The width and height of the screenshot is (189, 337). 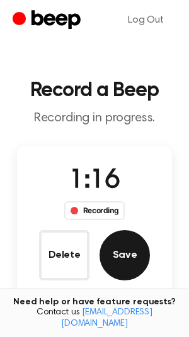 I want to click on button: Delete Audio Record, so click(x=64, y=255).